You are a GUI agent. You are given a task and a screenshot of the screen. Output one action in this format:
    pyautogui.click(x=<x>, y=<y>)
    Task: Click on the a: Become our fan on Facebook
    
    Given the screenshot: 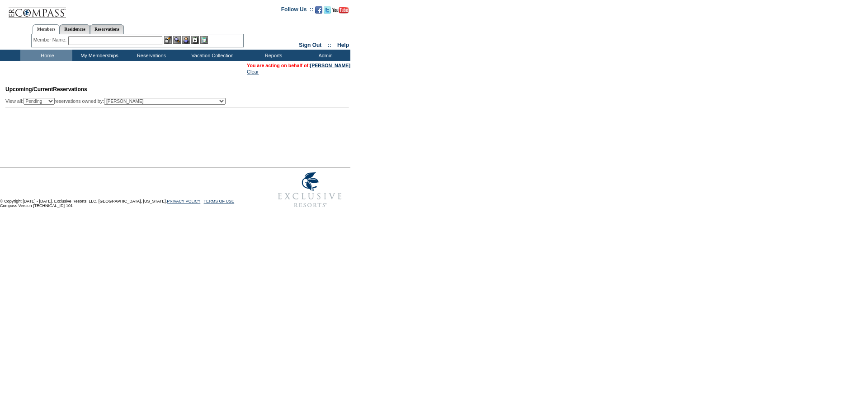 What is the action you would take?
    pyautogui.click(x=319, y=12)
    